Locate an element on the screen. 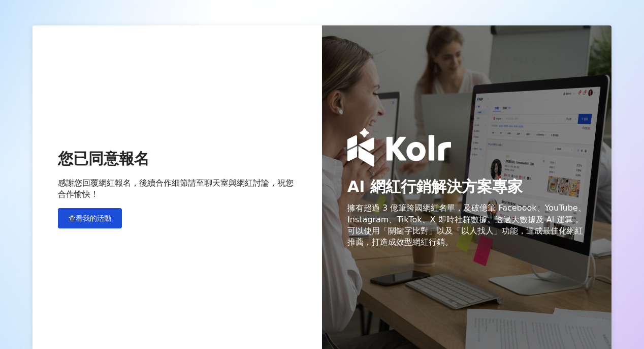  p: 感謝您回覆網紅報名，後續合作細節請至聊天室與網紅討論，祝您合作愉快！ is located at coordinates (177, 189).